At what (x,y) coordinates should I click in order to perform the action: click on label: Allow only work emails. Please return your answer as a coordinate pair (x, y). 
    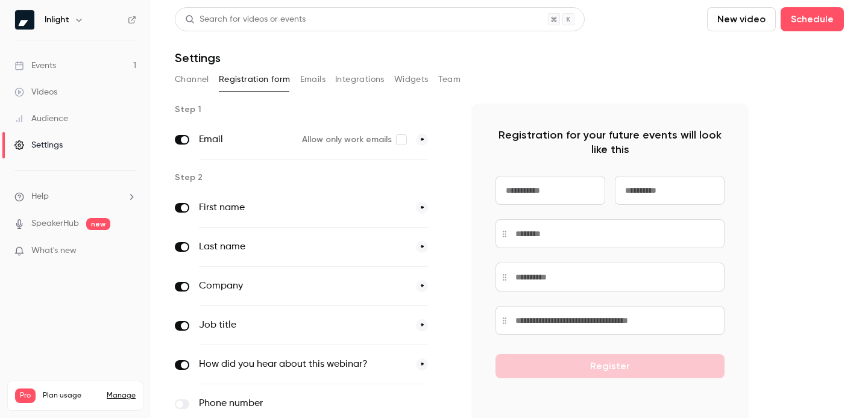
    Looking at the image, I should click on (354, 140).